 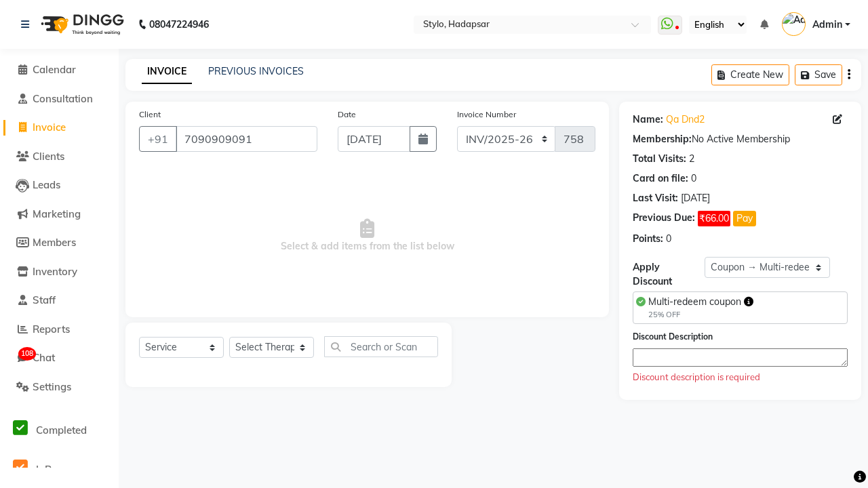 I want to click on button: Create New, so click(x=750, y=74).